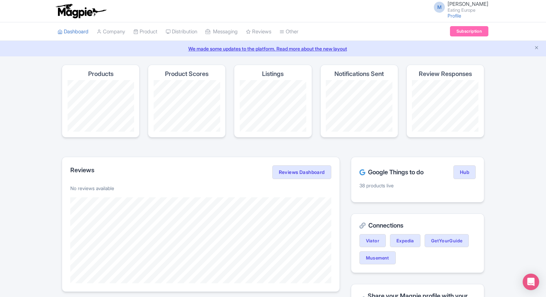 Image resolution: width=546 pixels, height=297 pixels. I want to click on button: Close announcement, so click(537, 48).